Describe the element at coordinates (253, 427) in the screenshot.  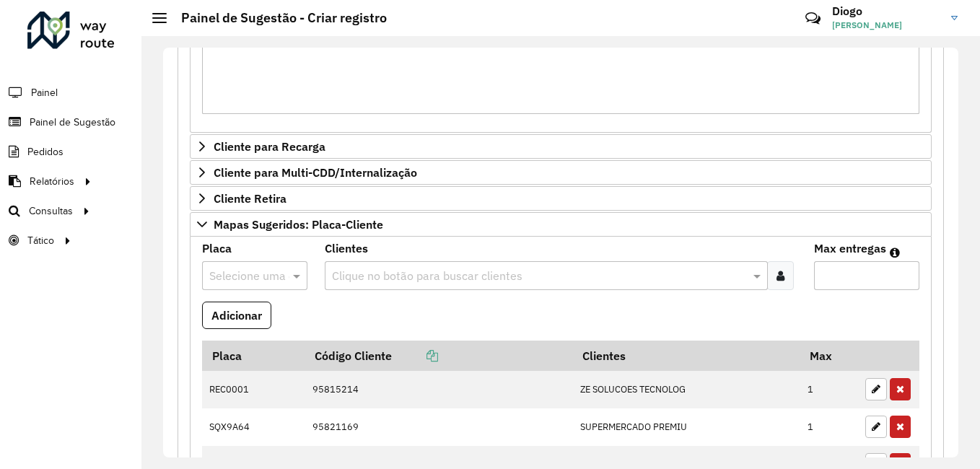
I see `td: SQX9A64` at that location.